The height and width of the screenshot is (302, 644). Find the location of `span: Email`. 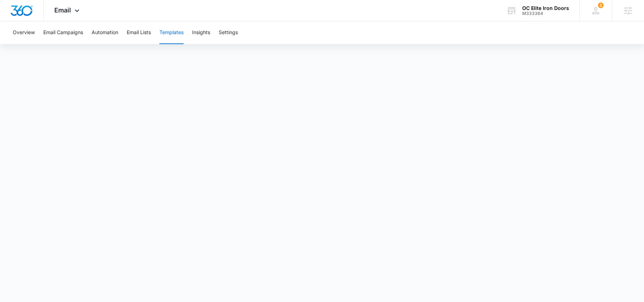

span: Email is located at coordinates (63, 10).